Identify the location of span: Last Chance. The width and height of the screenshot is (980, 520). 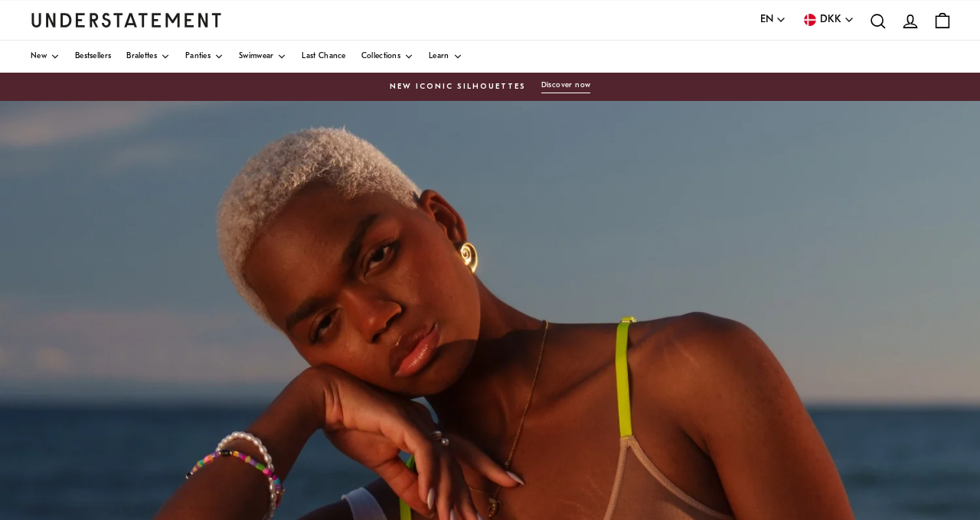
(323, 56).